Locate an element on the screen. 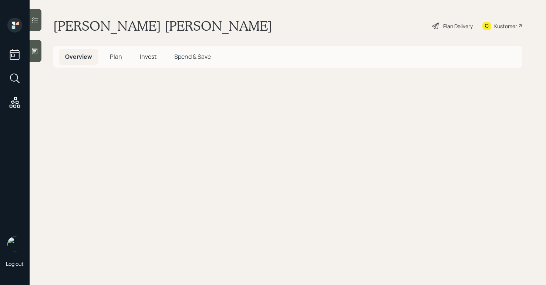  span: Plan is located at coordinates (116, 57).